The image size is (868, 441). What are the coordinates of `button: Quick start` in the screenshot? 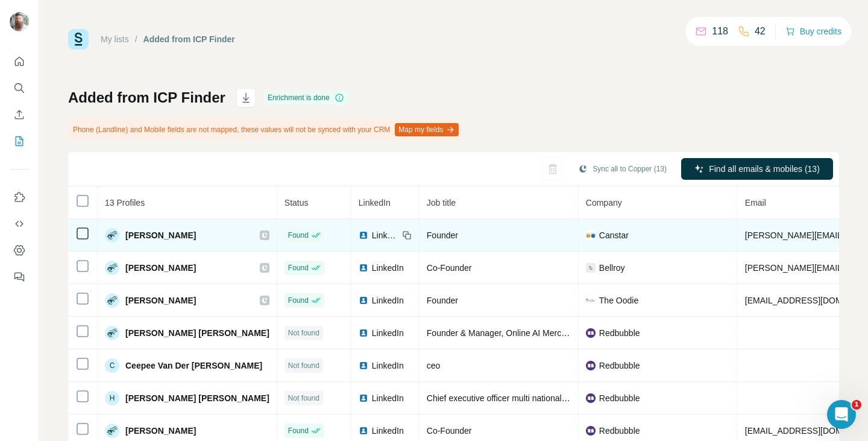 It's located at (19, 62).